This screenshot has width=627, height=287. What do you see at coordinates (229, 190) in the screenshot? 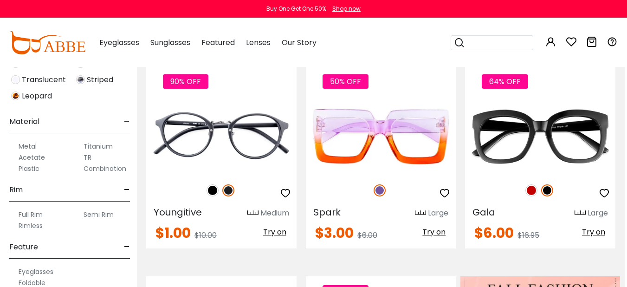
I see `img: Matte Black` at bounding box center [229, 190].